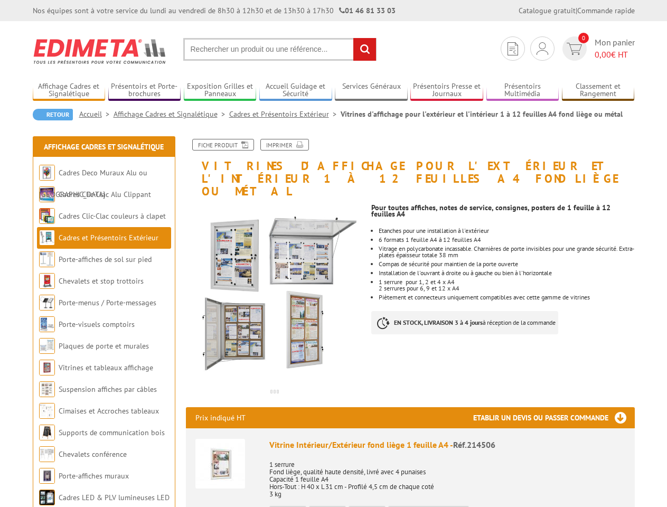 The image size is (667, 507). Describe the element at coordinates (92, 454) in the screenshot. I see `a: Chevalets conférence` at that location.